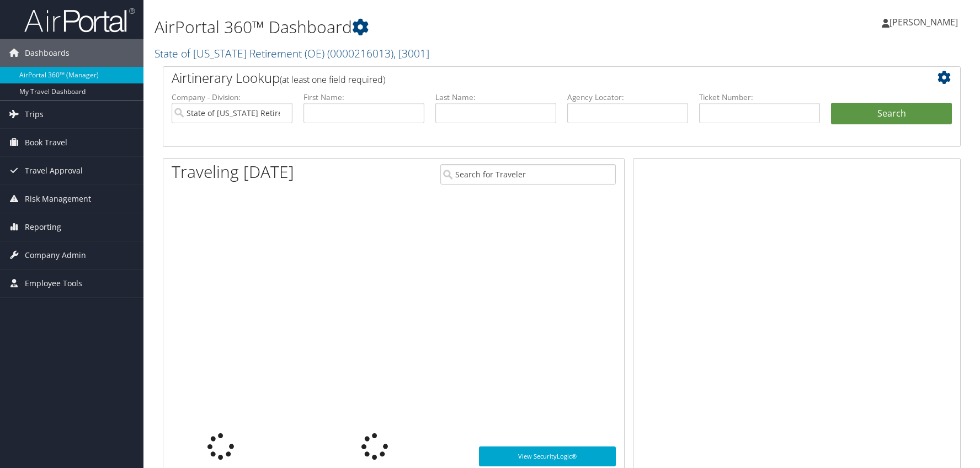 The height and width of the screenshot is (468, 980). Describe the element at coordinates (332, 79) in the screenshot. I see `span: (at least one field required)` at that location.